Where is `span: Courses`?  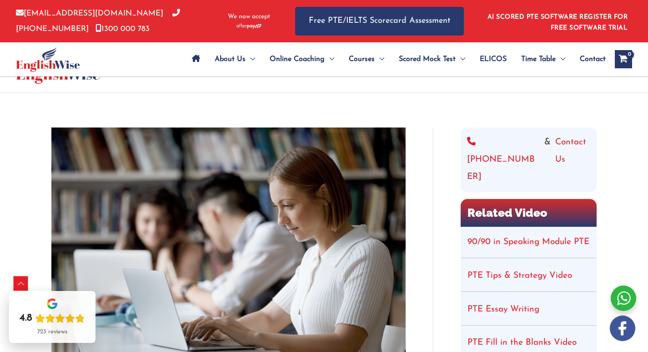
span: Courses is located at coordinates (362, 59).